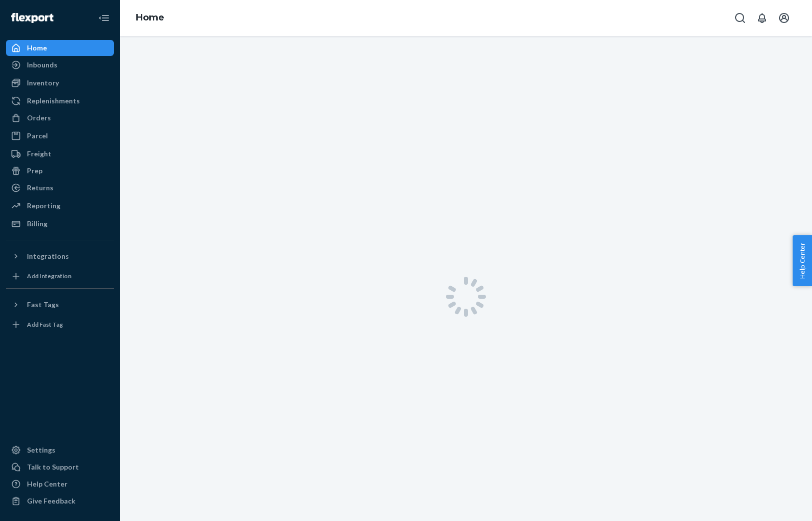  What do you see at coordinates (60, 65) in the screenshot?
I see `a: Inbounds` at bounding box center [60, 65].